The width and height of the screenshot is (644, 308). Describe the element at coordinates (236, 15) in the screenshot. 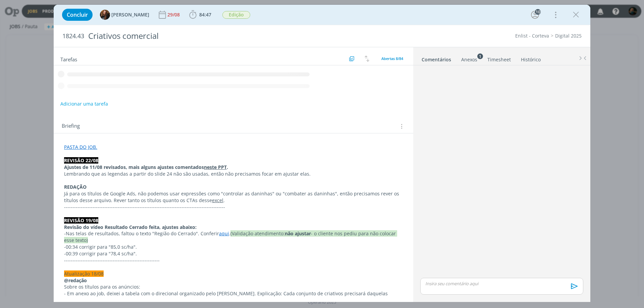

I see `button: Edição` at that location.